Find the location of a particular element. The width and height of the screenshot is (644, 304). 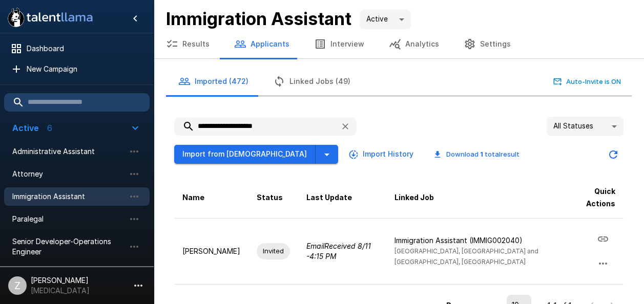

div: Active is located at coordinates (385, 19).